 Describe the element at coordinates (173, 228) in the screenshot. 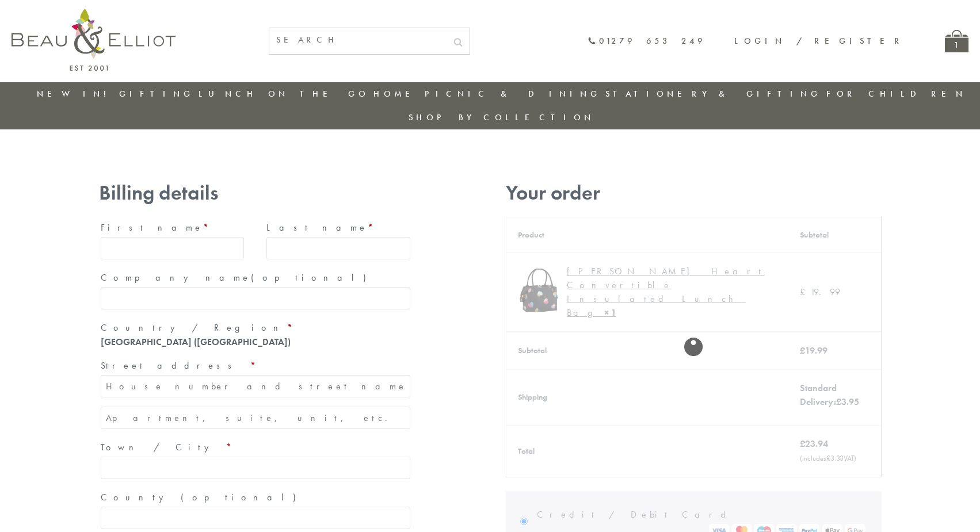

I see `label: First name` at that location.